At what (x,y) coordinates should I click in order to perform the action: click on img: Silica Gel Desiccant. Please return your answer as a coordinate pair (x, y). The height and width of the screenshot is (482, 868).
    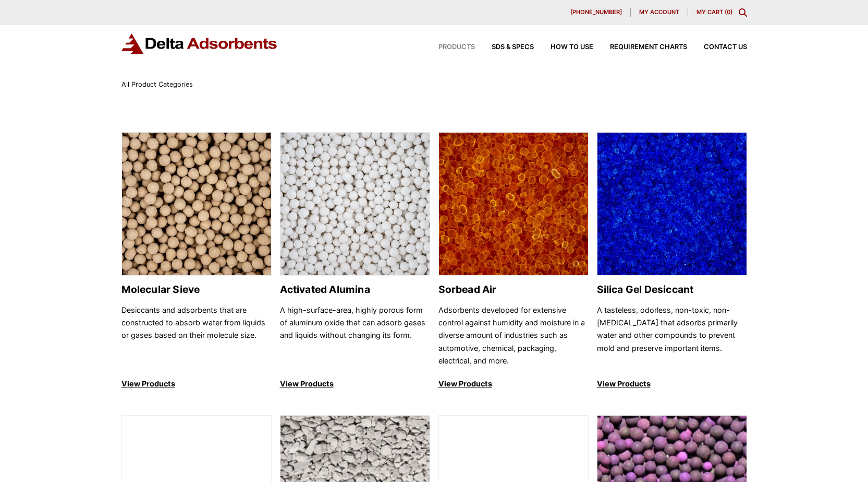
    Looking at the image, I should click on (672, 204).